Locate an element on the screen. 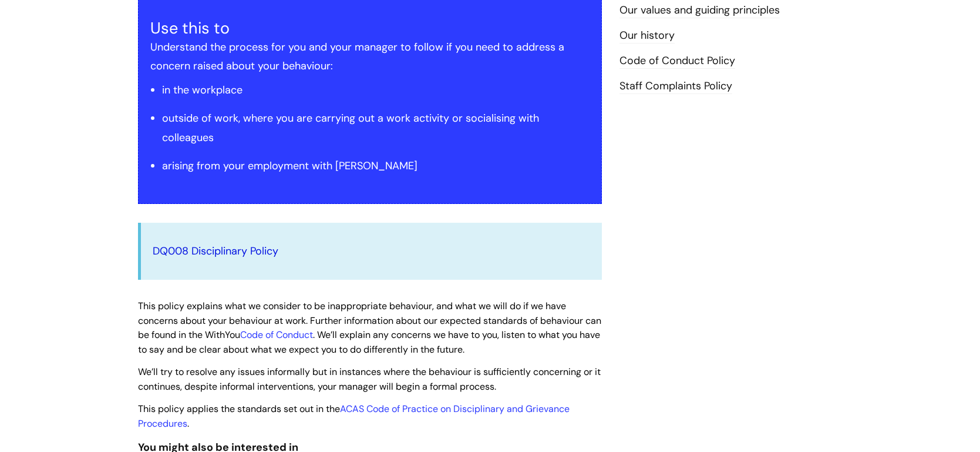 The height and width of the screenshot is (452, 980). a: Code of Conduct Policy is located at coordinates (677, 61).